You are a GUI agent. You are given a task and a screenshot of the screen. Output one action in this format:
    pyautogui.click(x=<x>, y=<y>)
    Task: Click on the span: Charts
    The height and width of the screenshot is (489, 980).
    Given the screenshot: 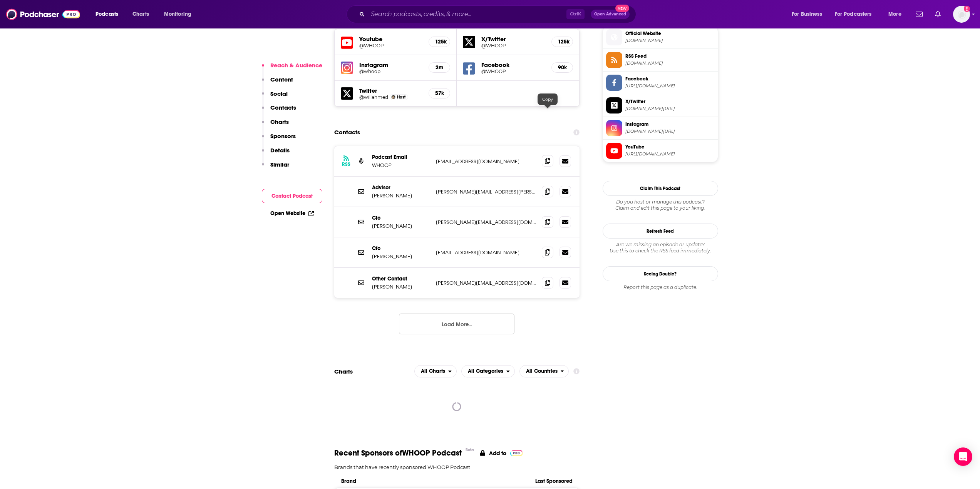 What is the action you would take?
    pyautogui.click(x=141, y=14)
    